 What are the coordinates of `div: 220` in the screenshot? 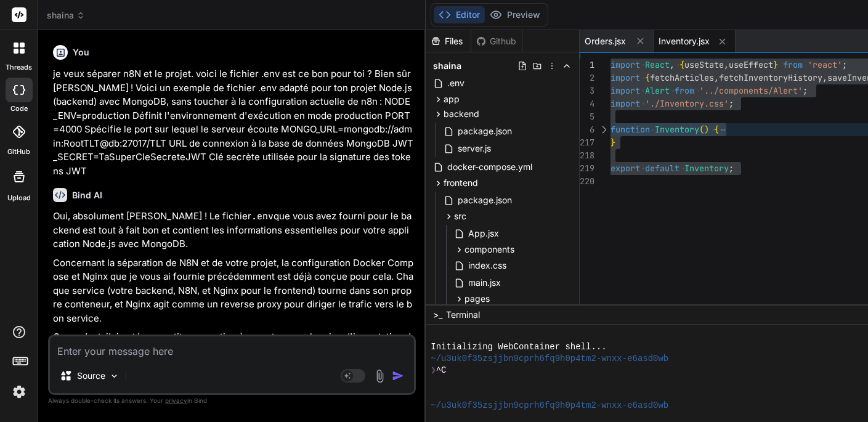 It's located at (587, 181).